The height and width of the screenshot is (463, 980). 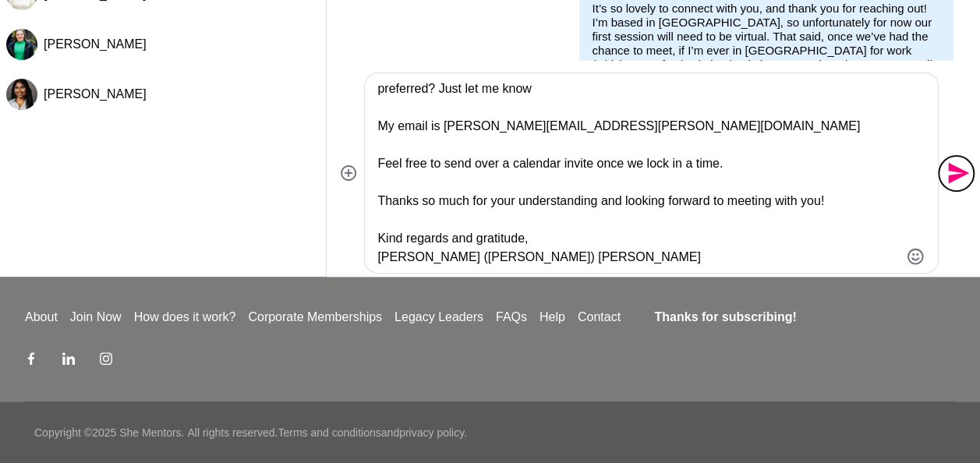 I want to click on p: Copyright © 2025 She Mentors ., so click(x=109, y=433).